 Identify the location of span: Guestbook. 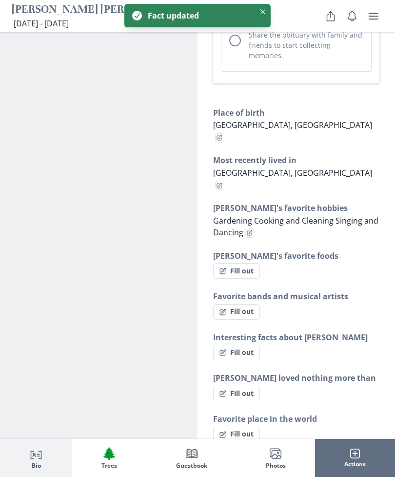
(192, 466).